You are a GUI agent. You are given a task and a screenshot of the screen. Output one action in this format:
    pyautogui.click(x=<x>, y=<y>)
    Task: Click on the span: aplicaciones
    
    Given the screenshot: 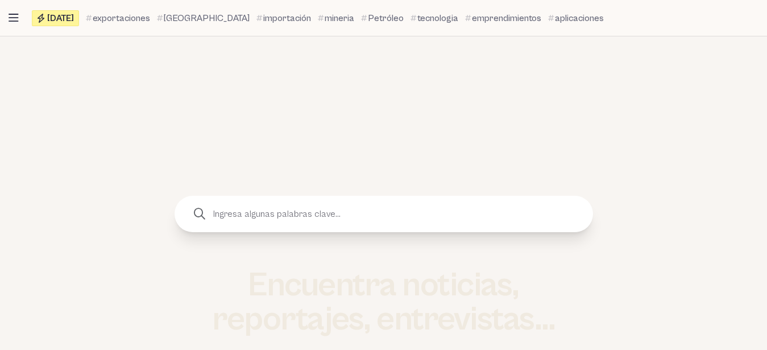 What is the action you would take?
    pyautogui.click(x=580, y=18)
    